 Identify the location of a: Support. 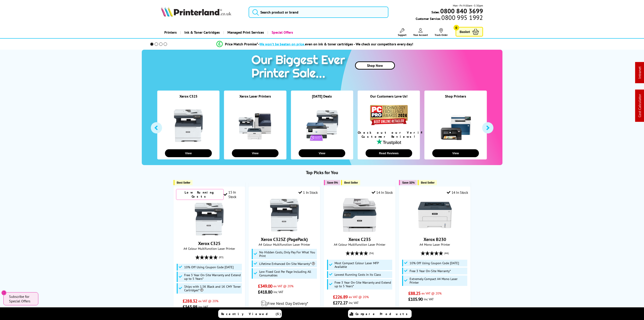
(402, 32).